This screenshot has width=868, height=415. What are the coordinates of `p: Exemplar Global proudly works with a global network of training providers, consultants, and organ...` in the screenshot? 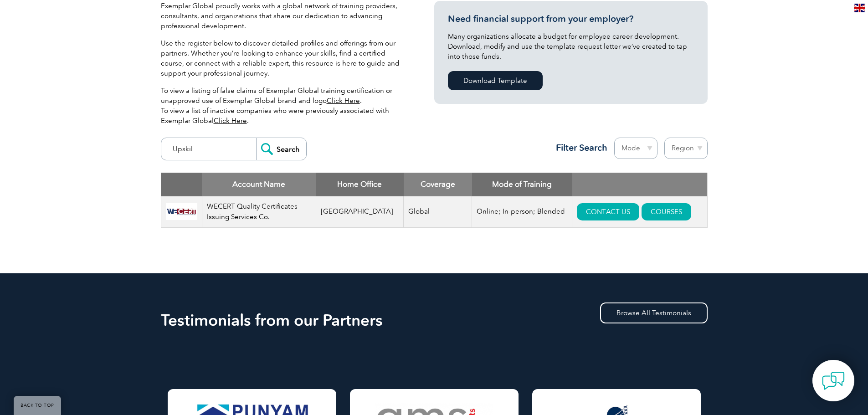 It's located at (284, 16).